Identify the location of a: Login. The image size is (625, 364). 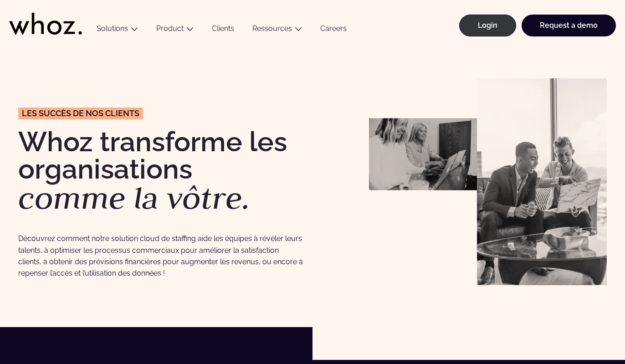
(487, 26).